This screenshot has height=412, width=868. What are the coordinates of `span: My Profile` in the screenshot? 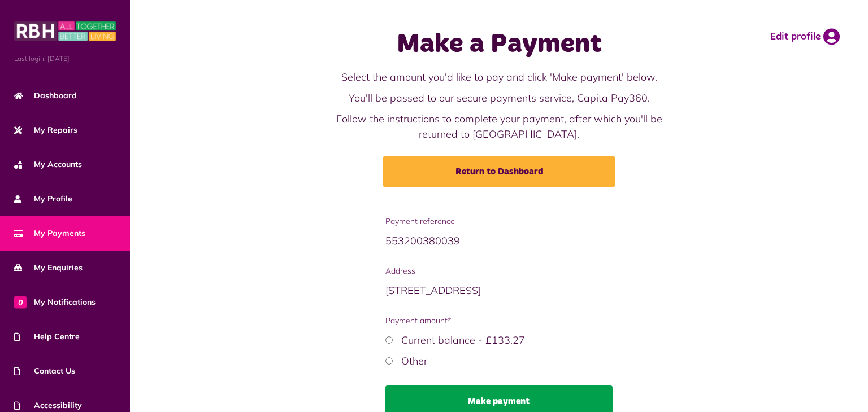 It's located at (43, 199).